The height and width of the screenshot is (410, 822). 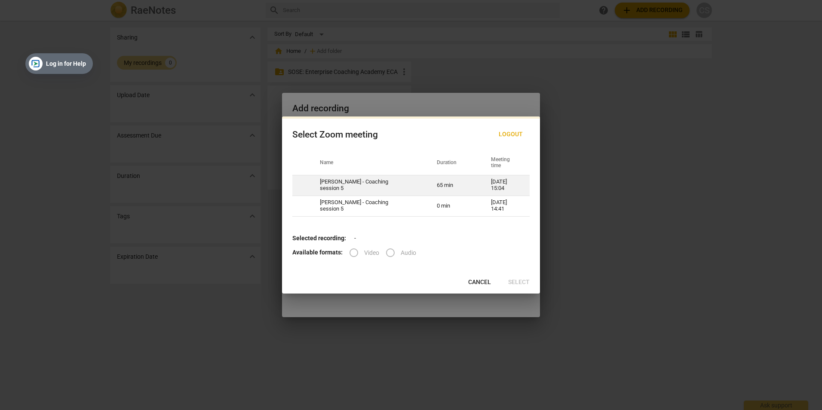 I want to click on span: Cancel, so click(x=479, y=282).